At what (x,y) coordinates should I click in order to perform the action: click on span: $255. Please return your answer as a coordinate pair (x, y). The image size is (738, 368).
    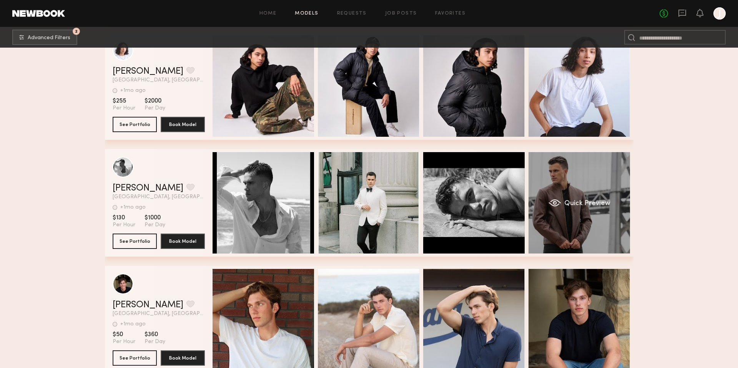
    Looking at the image, I should click on (124, 101).